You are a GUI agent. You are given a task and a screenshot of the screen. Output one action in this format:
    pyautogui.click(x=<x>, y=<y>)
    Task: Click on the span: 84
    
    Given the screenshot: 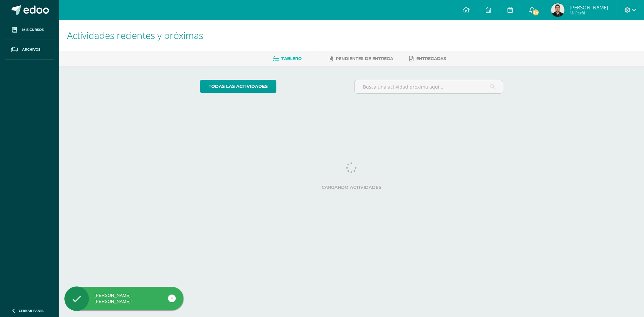 What is the action you would take?
    pyautogui.click(x=536, y=12)
    